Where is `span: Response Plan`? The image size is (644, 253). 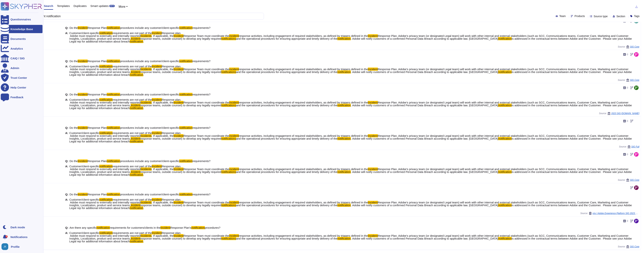
span: Response Plan is located at coordinates (97, 127).